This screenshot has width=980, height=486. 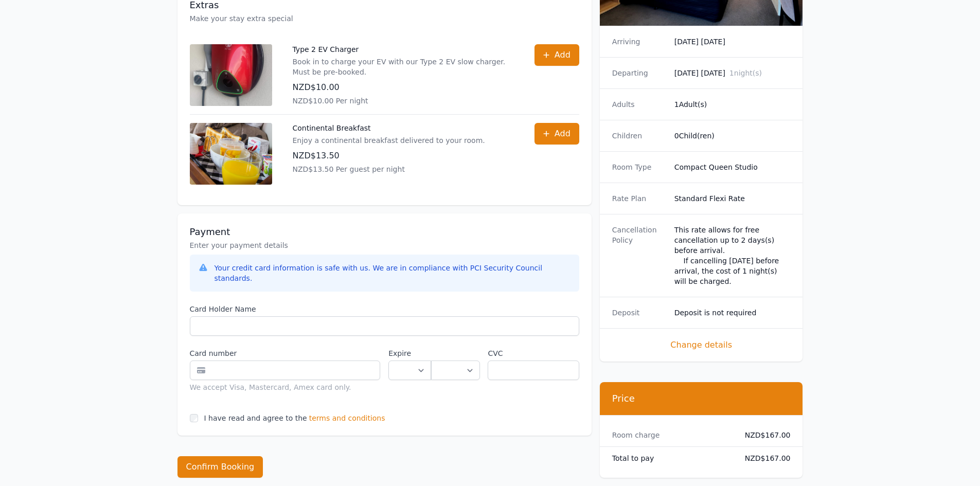 What do you see at coordinates (701, 398) in the screenshot?
I see `h3: Price` at bounding box center [701, 398].